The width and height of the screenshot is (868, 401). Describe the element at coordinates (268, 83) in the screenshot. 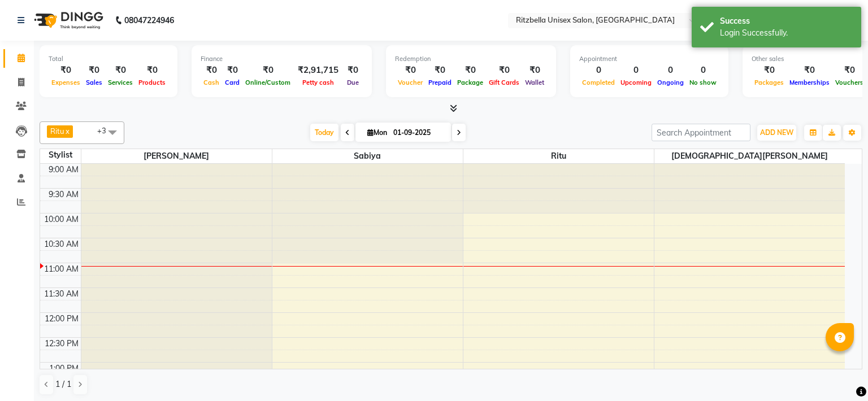

I see `span: Online/Custom` at that location.